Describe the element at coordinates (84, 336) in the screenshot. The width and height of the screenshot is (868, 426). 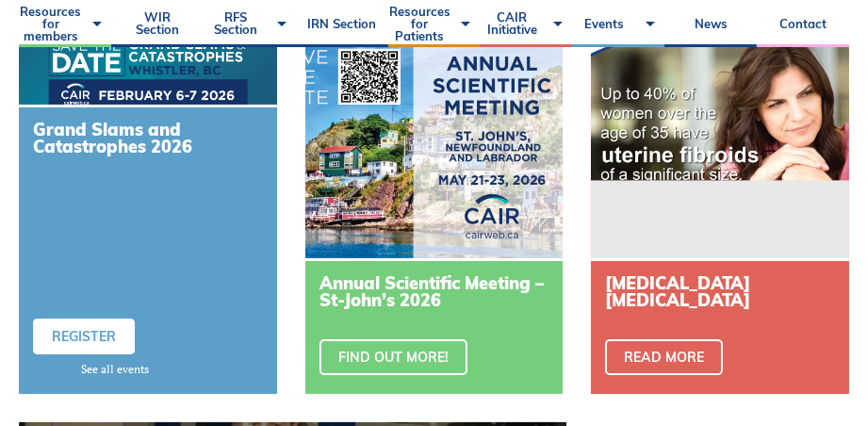
I see `a: Register` at that location.